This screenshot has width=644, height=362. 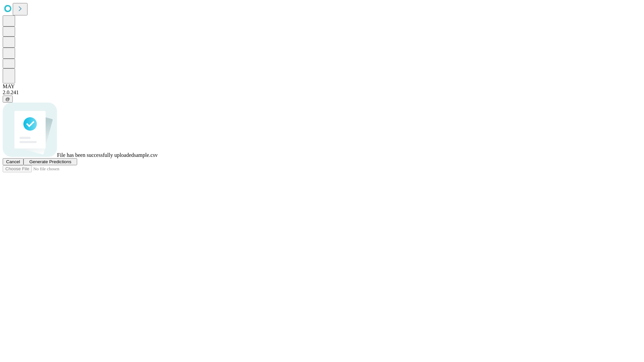 I want to click on button: Generate Predictions, so click(x=51, y=161).